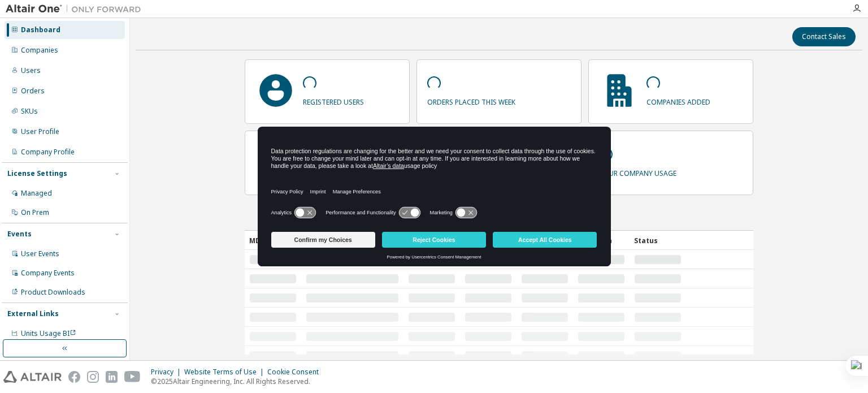 The width and height of the screenshot is (868, 393). Describe the element at coordinates (168, 372) in the screenshot. I see `div: Privacy` at that location.